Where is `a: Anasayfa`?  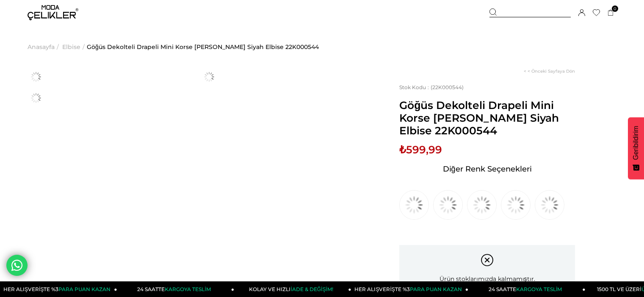
a: Anasayfa is located at coordinates (41, 47).